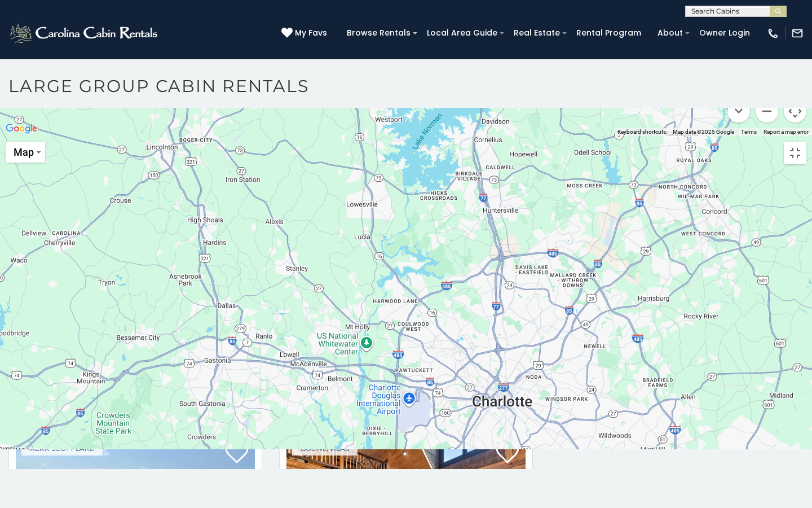  I want to click on a: About, so click(670, 33).